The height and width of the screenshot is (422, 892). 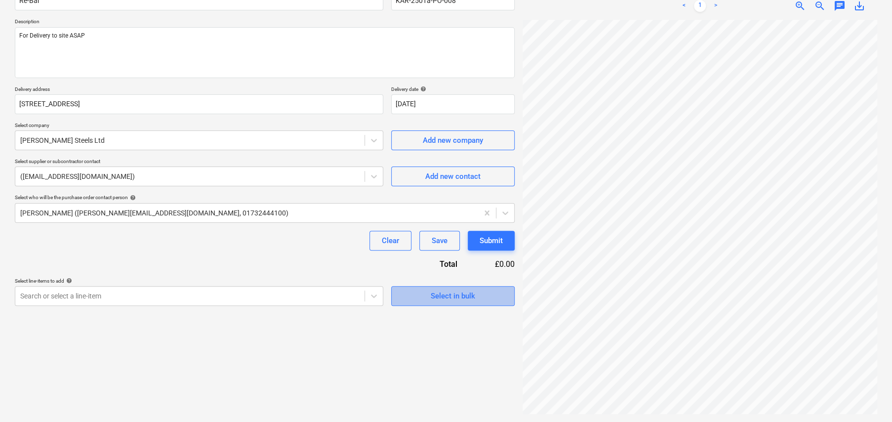 I want to click on button: Save, so click(x=439, y=240).